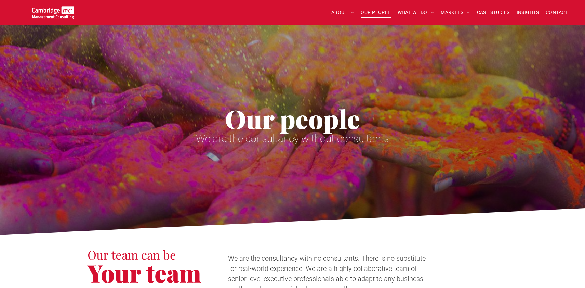  What do you see at coordinates (494, 12) in the screenshot?
I see `a: CASE STUDIES` at bounding box center [494, 12].